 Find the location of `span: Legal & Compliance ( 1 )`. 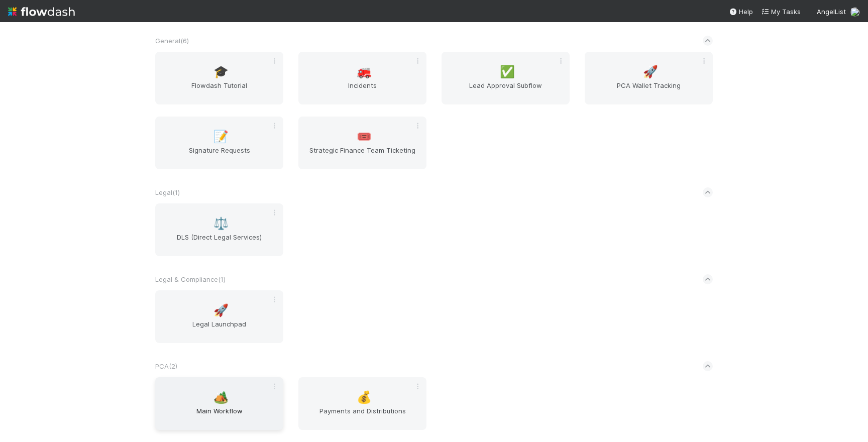

span: Legal & Compliance ( 1 ) is located at coordinates (190, 279).